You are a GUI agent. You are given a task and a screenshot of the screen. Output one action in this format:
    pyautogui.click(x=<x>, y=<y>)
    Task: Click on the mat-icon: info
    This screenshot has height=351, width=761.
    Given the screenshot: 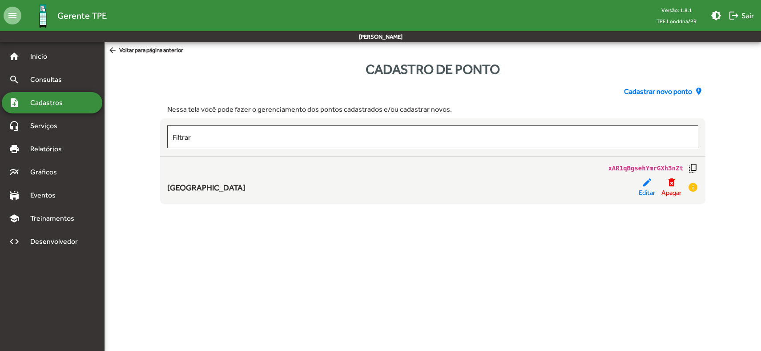 What is the action you would take?
    pyautogui.click(x=693, y=187)
    